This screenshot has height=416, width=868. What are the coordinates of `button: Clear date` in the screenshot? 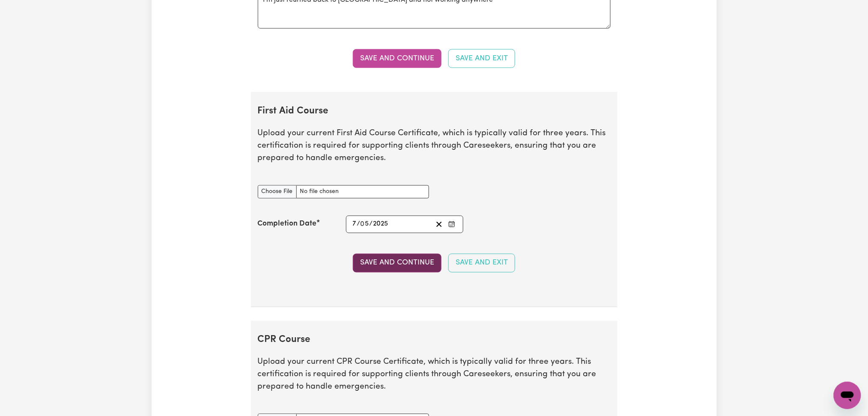 It's located at (439, 224).